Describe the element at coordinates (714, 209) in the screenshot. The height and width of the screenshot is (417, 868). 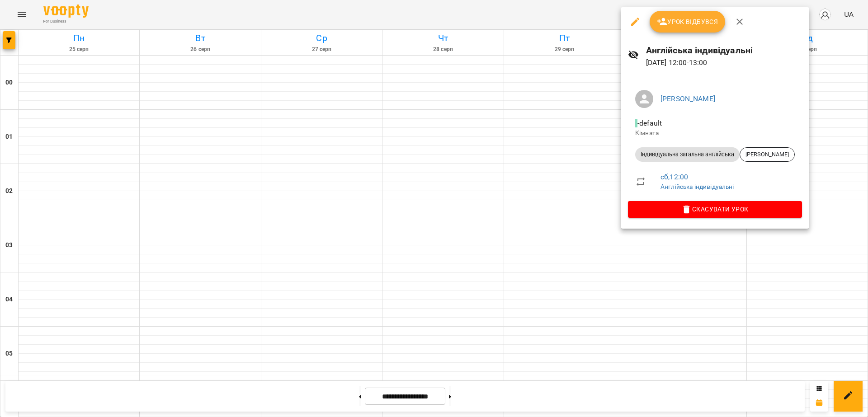
I see `span: Скасувати Урок` at that location.